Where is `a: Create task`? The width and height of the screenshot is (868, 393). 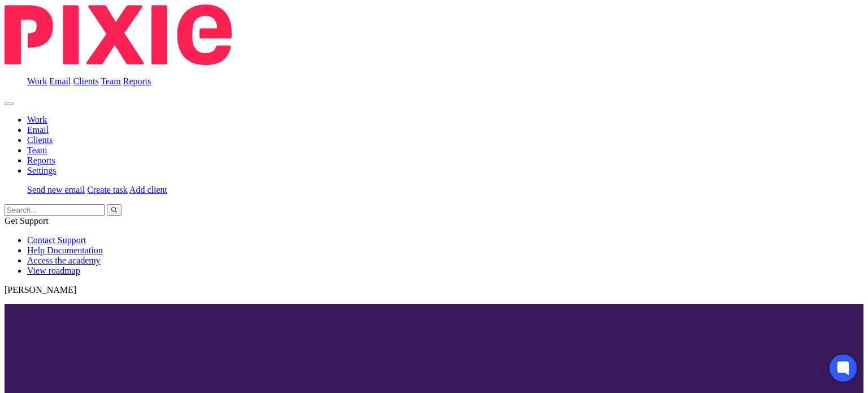
a: Create task is located at coordinates (107, 190).